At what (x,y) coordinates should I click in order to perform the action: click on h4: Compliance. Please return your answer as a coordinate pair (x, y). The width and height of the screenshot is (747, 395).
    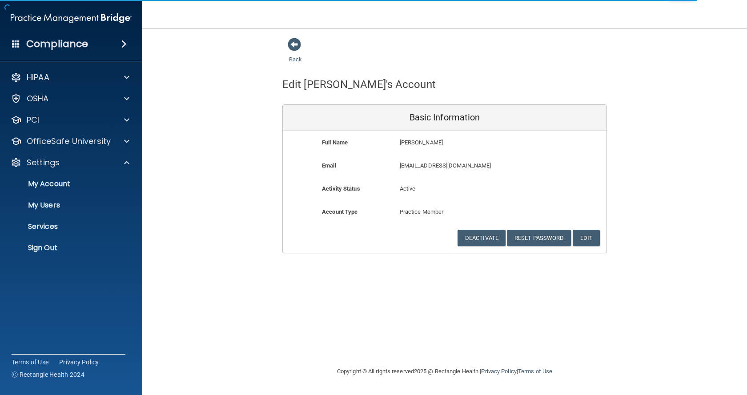
    Looking at the image, I should click on (57, 44).